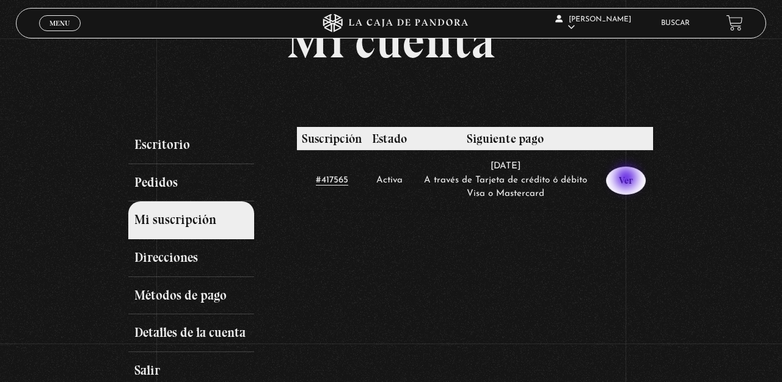  What do you see at coordinates (191, 221) in the screenshot?
I see `a: Mi suscripción` at bounding box center [191, 221].